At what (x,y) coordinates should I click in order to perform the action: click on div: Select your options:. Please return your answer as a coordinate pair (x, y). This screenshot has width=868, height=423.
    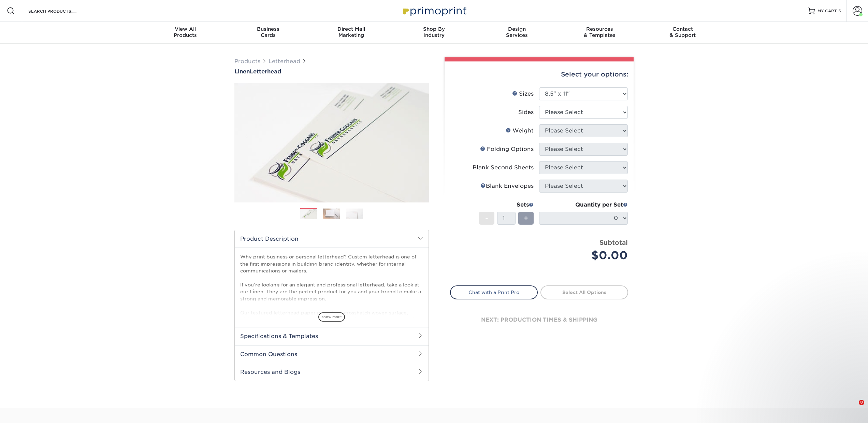
    Looking at the image, I should click on (539, 74).